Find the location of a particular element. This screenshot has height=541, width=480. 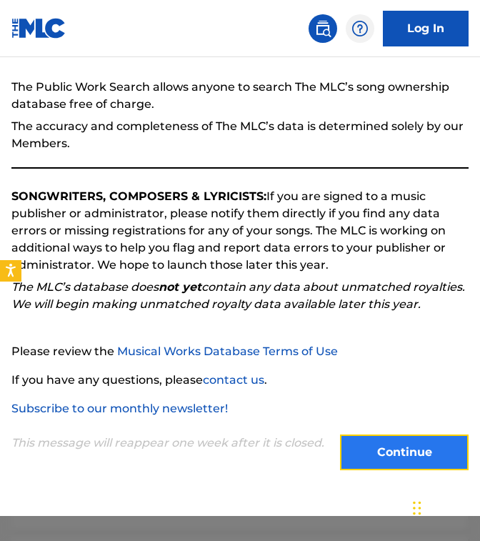

a: Subscribe to our monthly newsletter! is located at coordinates (119, 408).